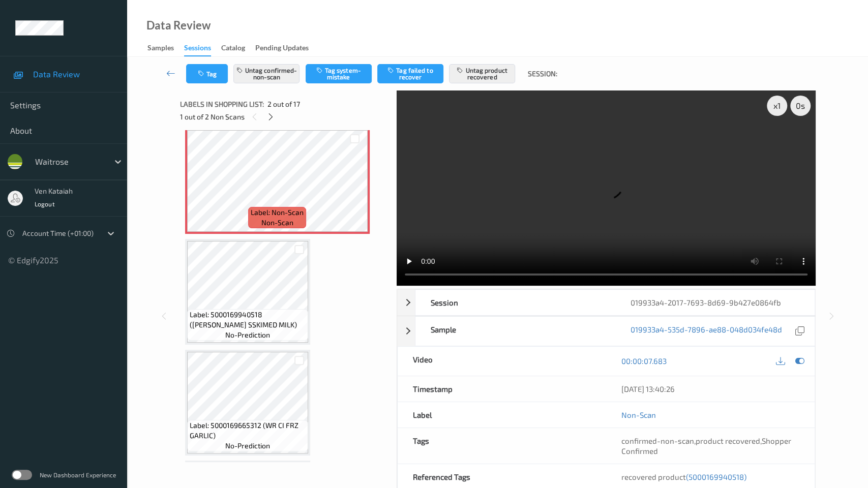 The width and height of the screenshot is (868, 488). What do you see at coordinates (198, 49) in the screenshot?
I see `div: Sessions` at bounding box center [198, 49].